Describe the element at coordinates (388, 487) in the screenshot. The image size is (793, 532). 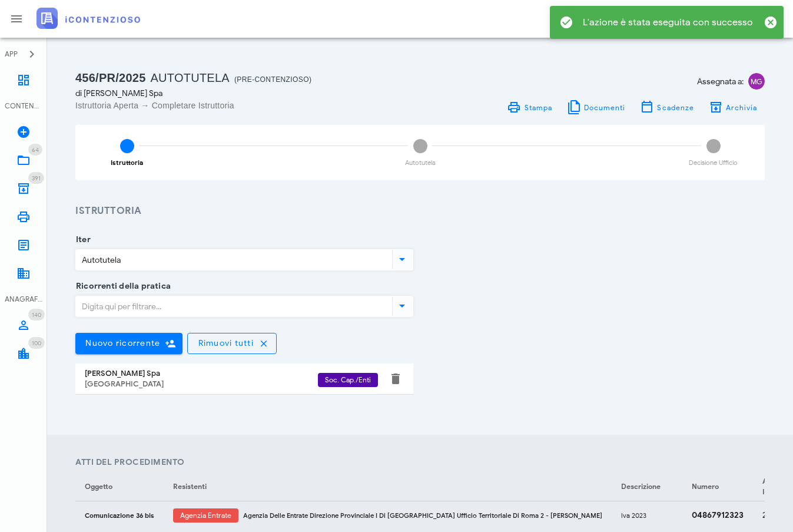
I see `th: Resistenti` at that location.